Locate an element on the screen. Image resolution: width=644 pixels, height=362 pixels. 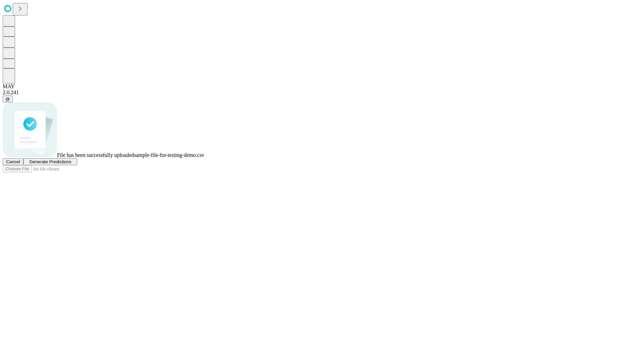
span: Cancel is located at coordinates (13, 162).